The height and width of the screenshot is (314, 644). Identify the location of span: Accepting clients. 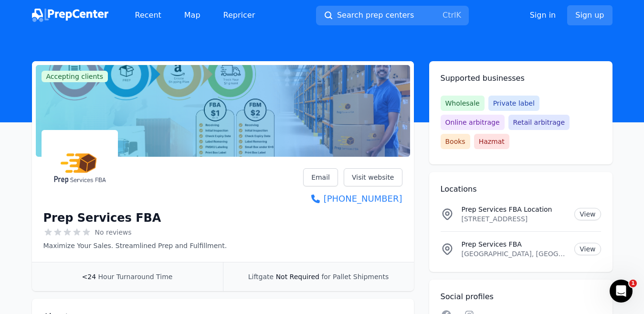
(75, 77).